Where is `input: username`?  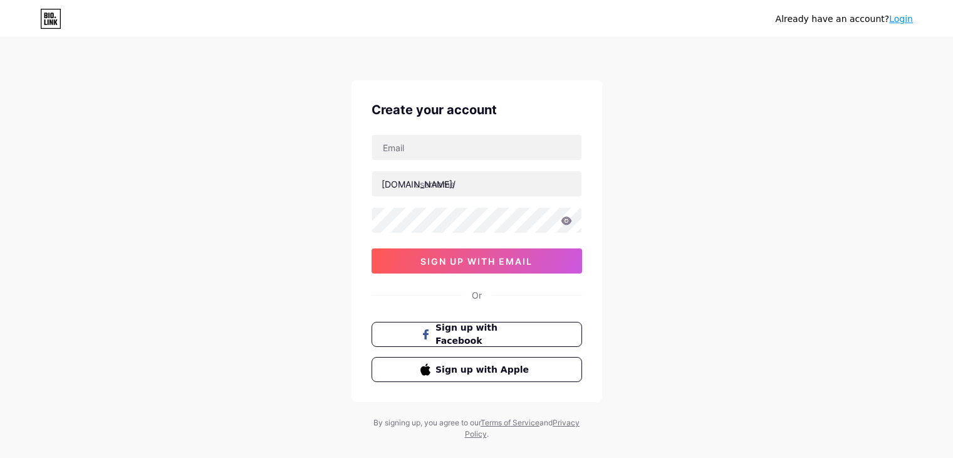 input: username is located at coordinates (477, 184).